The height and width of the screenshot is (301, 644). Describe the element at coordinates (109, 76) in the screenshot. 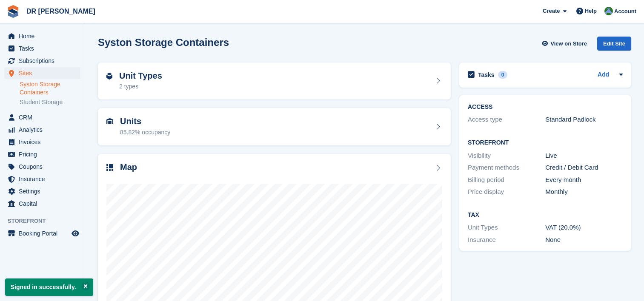

I see `img: unit-type-icn-2b2737a686de81e16bb02015468b77c625bbabd49415b5ef34ead5e3b44a266d.svg` at that location.